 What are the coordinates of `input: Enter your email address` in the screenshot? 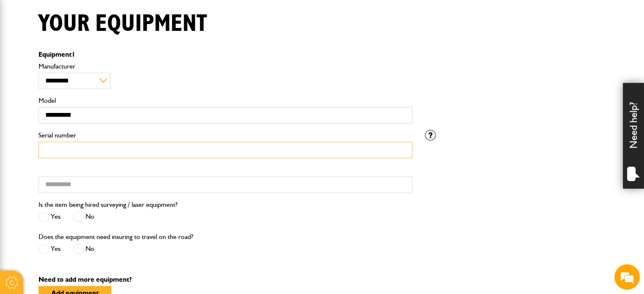 It's located at (83, 113).